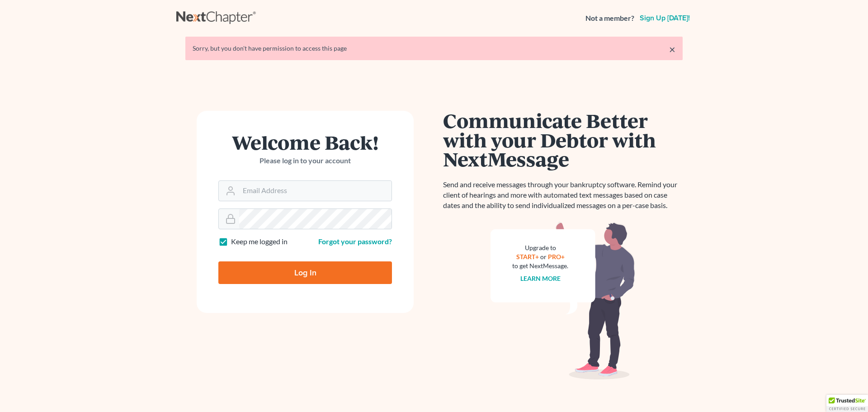  What do you see at coordinates (434, 49) in the screenshot?
I see `div: Sorry, but you don't have permission to access this page` at bounding box center [434, 49].